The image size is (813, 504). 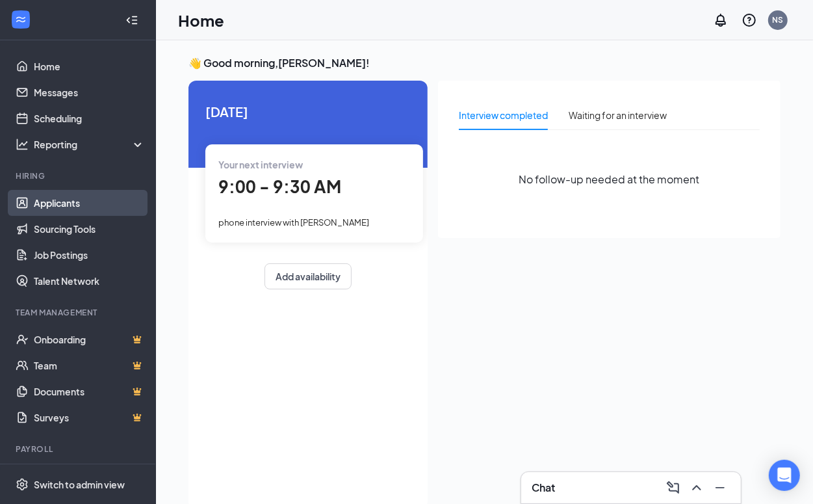 What do you see at coordinates (89, 92) in the screenshot?
I see `a: Messages` at bounding box center [89, 92].